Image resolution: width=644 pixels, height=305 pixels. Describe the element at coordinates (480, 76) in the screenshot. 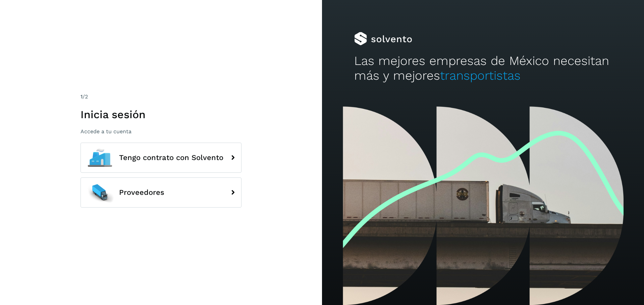

I see `span: transportistas` at that location.